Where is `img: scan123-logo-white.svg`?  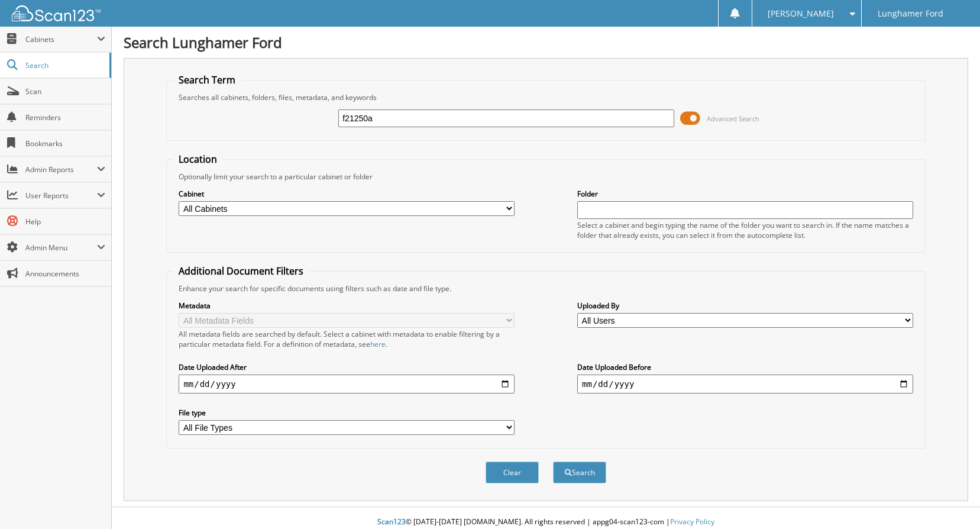 img: scan123-logo-white.svg is located at coordinates (56, 13).